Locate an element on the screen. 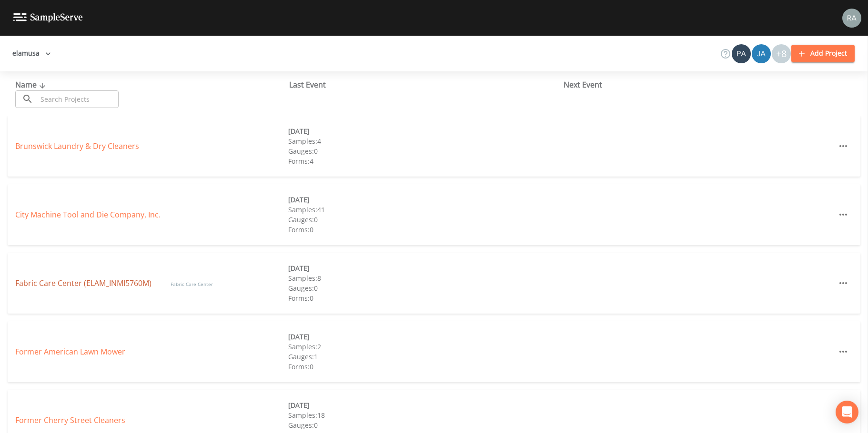  div: Samples: 4 is located at coordinates (424, 141).